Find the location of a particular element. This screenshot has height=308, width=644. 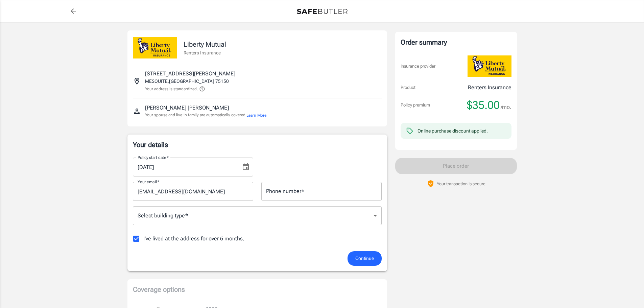

input: Enter email is located at coordinates (193, 191).